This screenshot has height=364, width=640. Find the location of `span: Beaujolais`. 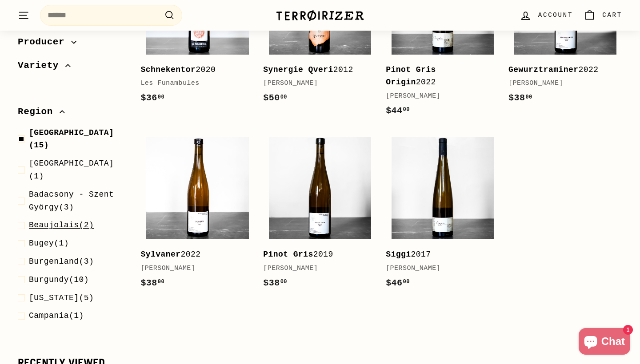

span: Beaujolais is located at coordinates (54, 225).